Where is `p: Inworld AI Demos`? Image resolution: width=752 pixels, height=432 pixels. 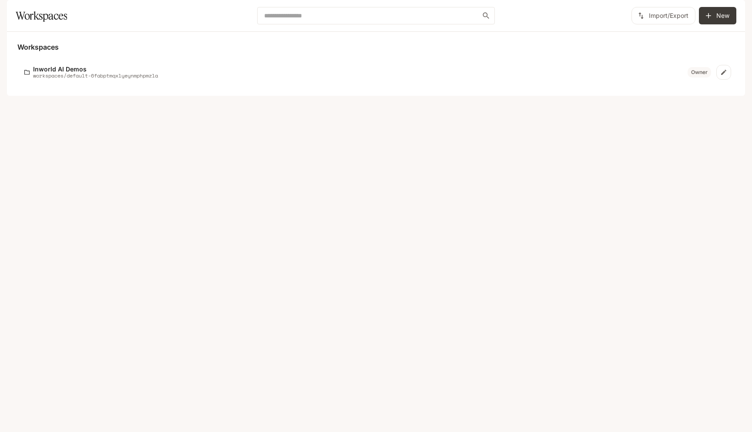
p: Inworld AI Demos is located at coordinates (95, 69).